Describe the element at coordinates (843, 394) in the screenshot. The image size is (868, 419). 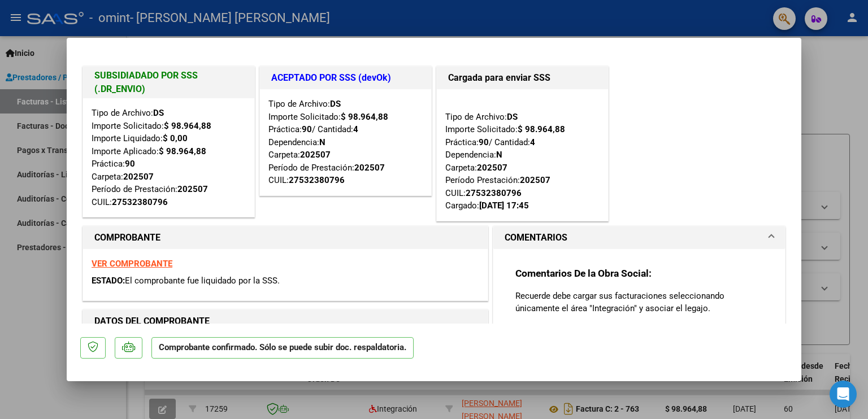
I see `div: Open Intercom Messenger` at that location.